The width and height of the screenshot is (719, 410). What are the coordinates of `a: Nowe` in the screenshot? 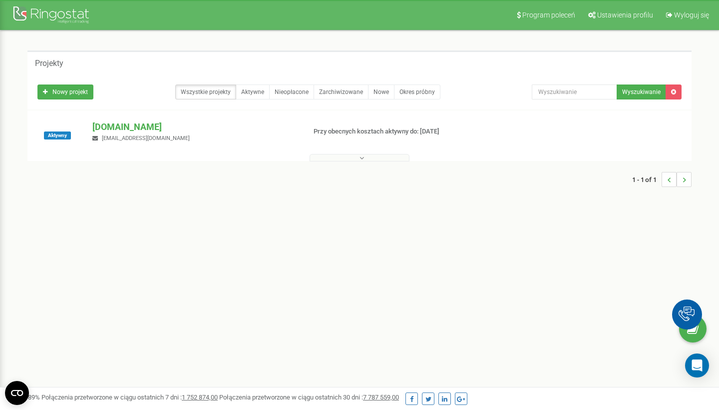 It's located at (381, 92).